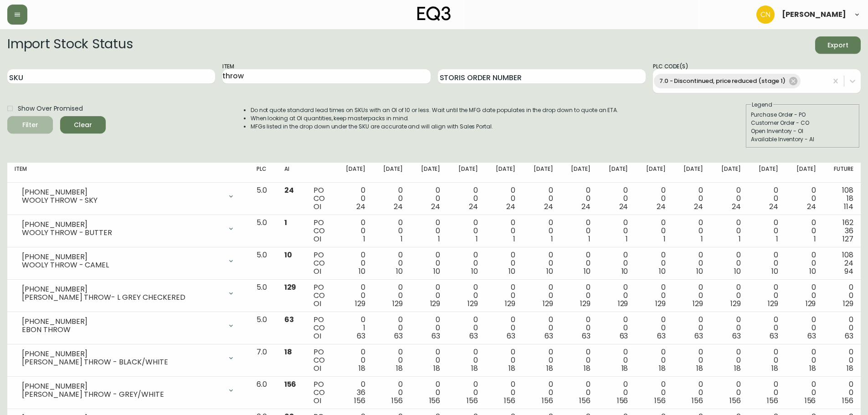 This screenshot has height=415, width=868. What do you see at coordinates (848, 271) in the screenshot?
I see `span: 94` at bounding box center [848, 271].